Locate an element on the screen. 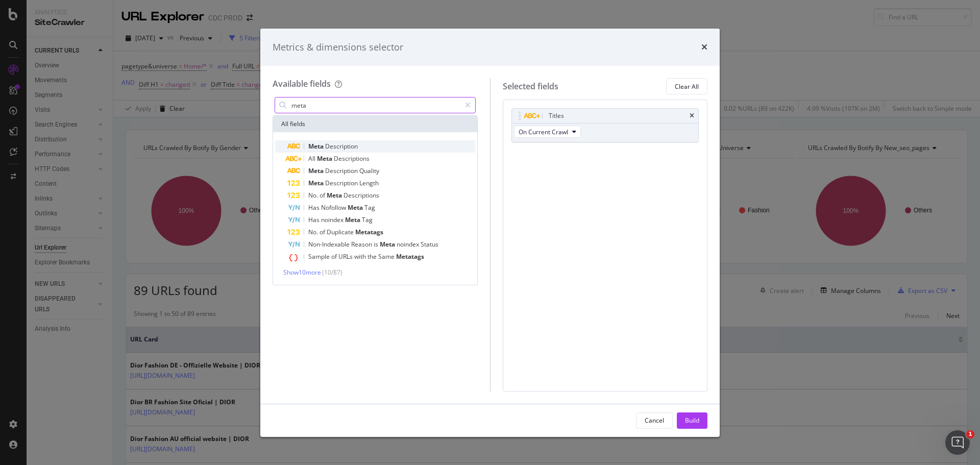 This screenshot has height=465, width=980. div: Available fields is located at coordinates (302, 84).